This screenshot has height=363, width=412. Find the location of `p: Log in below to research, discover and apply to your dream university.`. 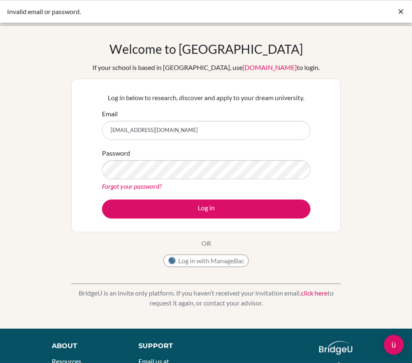

p: Log in below to research, discover and apply to your dream university. is located at coordinates (206, 98).